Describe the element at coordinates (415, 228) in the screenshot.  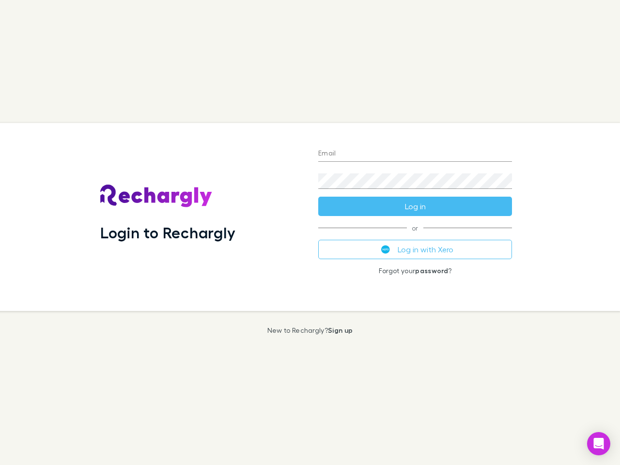
I see `span: or` at that location.